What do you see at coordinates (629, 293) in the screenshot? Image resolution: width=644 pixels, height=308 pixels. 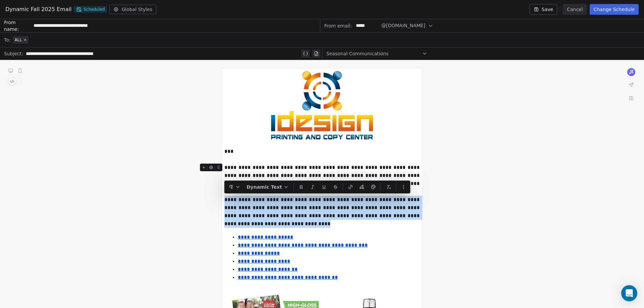 I see `div: Open Intercom Messenger` at bounding box center [629, 293].